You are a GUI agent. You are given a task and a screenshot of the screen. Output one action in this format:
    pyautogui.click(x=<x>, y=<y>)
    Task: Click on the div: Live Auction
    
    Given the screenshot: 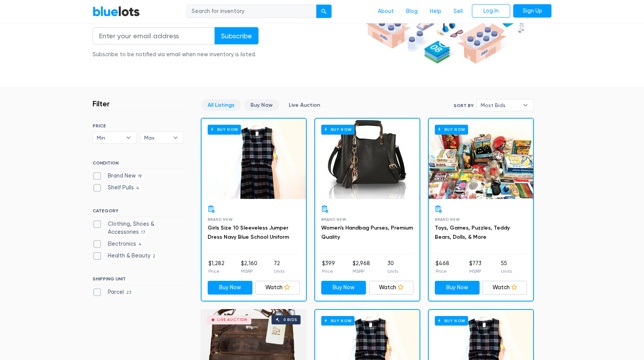 What is the action you would take?
    pyautogui.click(x=232, y=320)
    